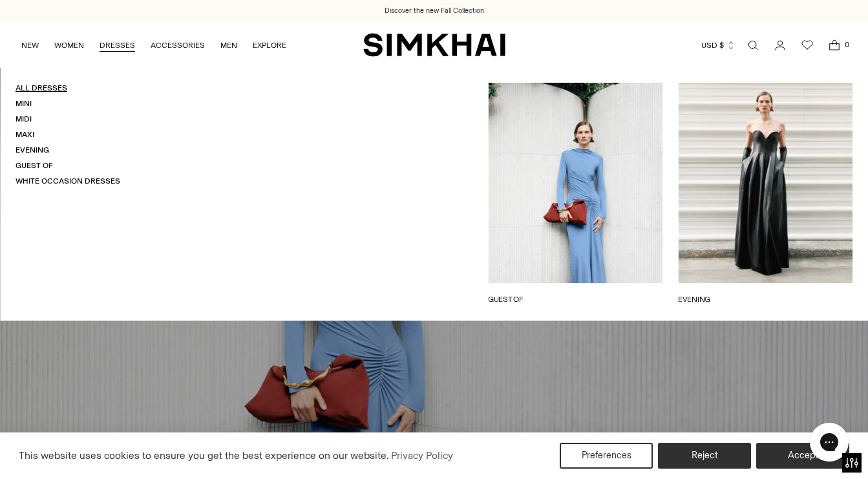 This screenshot has height=479, width=868. I want to click on a: ACCESSORIES, so click(178, 45).